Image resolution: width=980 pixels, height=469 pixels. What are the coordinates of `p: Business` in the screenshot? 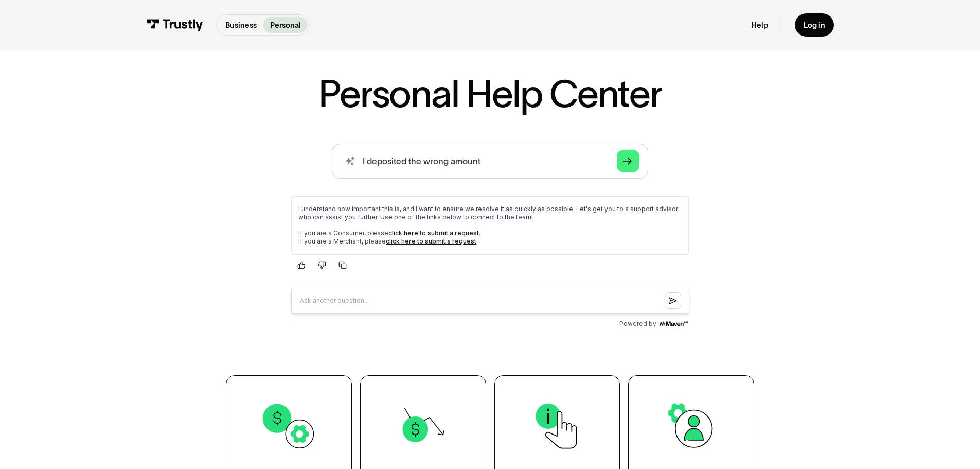 It's located at (240, 26).